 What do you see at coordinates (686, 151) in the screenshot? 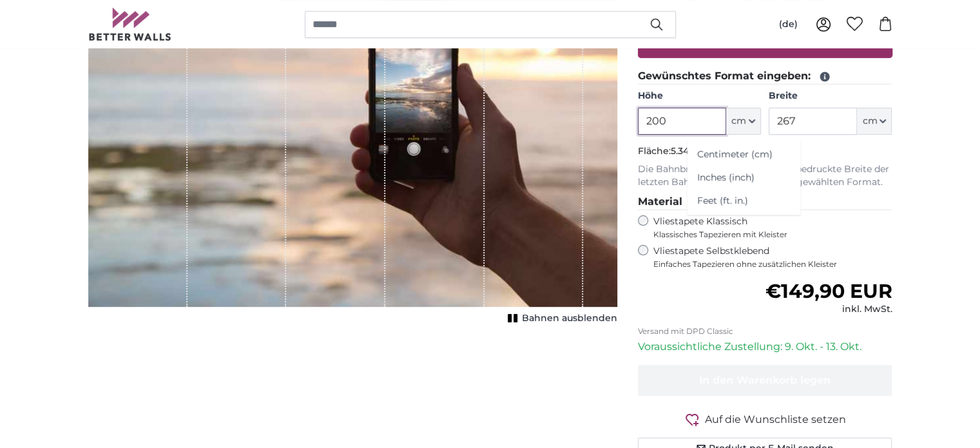
I see `span: 5.34m²` at bounding box center [686, 151].